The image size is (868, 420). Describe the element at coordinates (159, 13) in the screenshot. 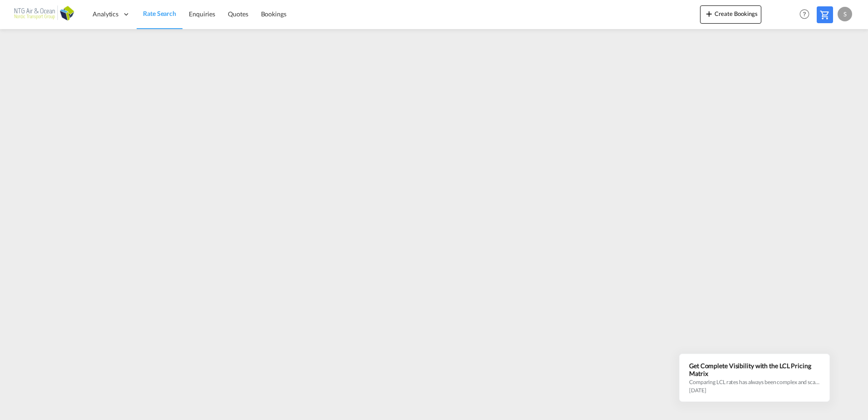

I see `span: Rate Search` at that location.